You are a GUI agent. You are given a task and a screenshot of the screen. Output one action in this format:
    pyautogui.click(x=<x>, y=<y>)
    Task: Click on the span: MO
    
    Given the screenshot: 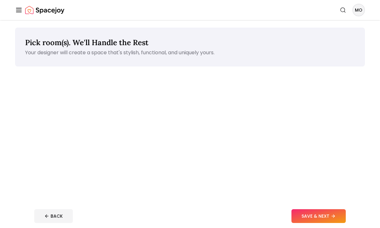 What is the action you would take?
    pyautogui.click(x=359, y=10)
    